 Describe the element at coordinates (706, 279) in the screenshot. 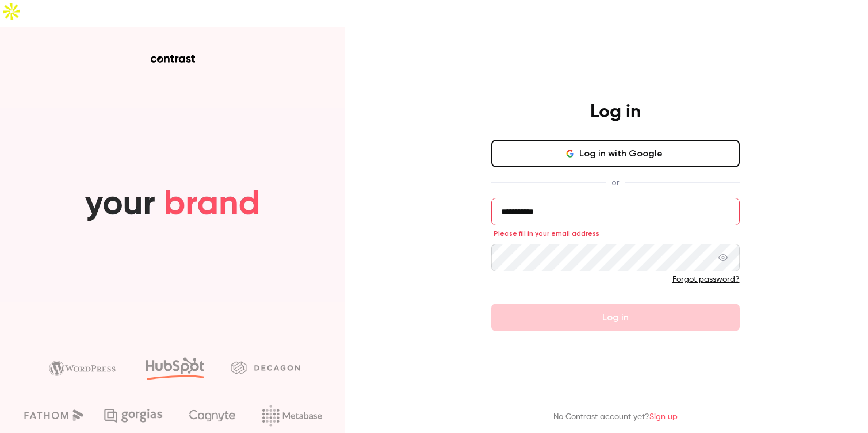

I see `a: Forgot password?` at that location.